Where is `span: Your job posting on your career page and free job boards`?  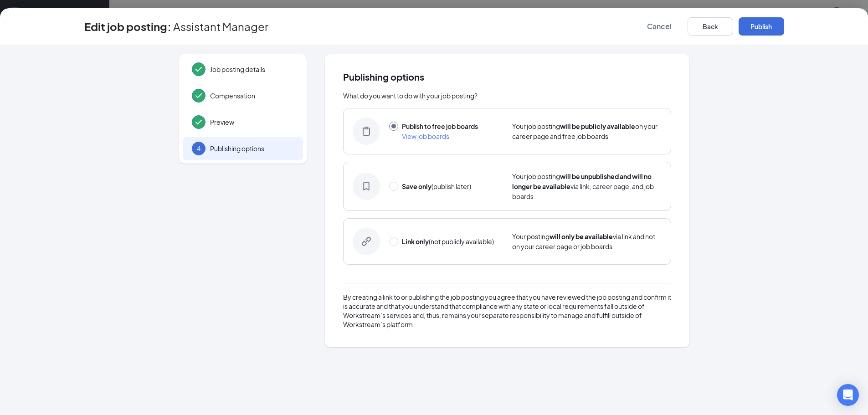
span: Your job posting on your career page and free job boards is located at coordinates (585, 131).